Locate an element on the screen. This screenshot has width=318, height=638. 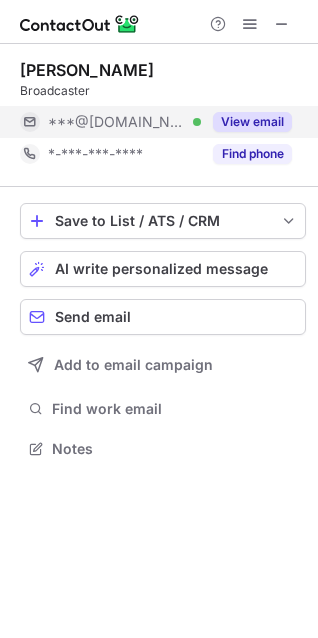
div: Save to List / ATS / CRM is located at coordinates (163, 221).